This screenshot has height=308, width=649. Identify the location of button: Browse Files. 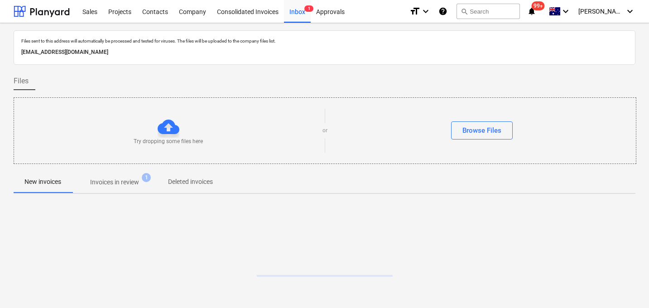
(482, 130).